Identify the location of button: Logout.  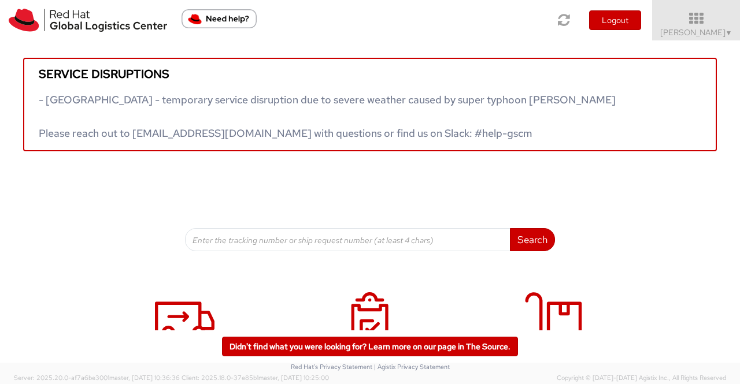
(615, 20).